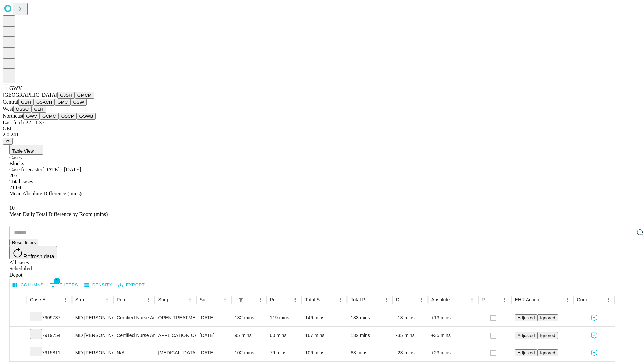 This screenshot has width=644, height=362. I want to click on span: Mean Absolute Difference (mins), so click(45, 194).